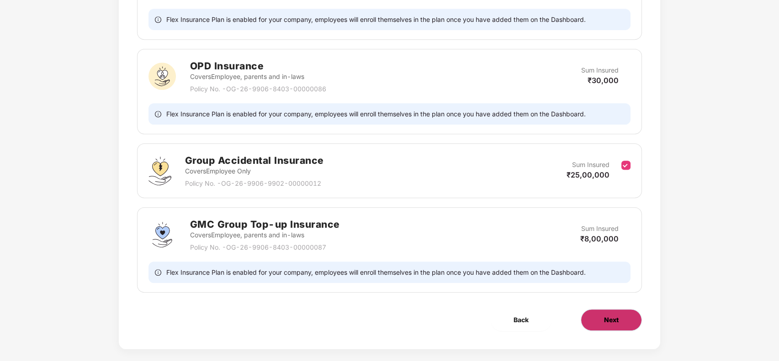 Image resolution: width=779 pixels, height=361 pixels. I want to click on span: ₹25,00,000, so click(588, 175).